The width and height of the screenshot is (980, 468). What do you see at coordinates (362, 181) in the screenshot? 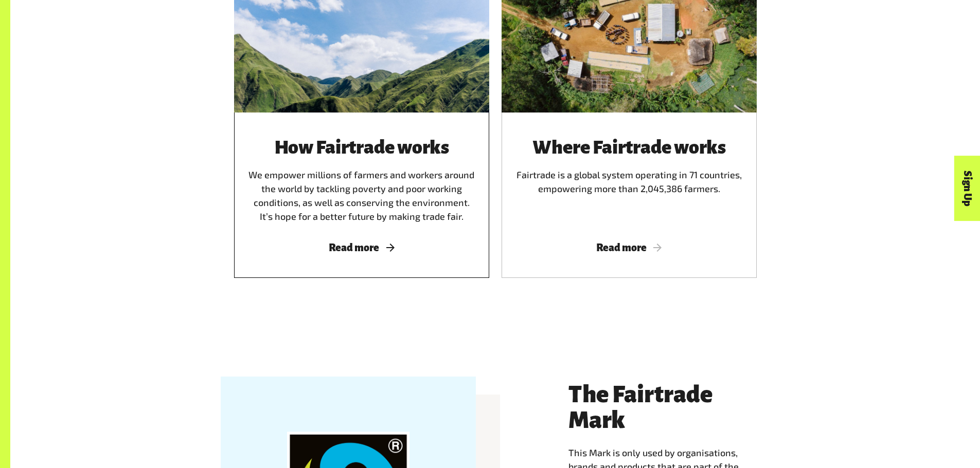
I see `div: We empower millions of farmers and workers around the world by tackling poverty and poor working ...` at bounding box center [362, 181].